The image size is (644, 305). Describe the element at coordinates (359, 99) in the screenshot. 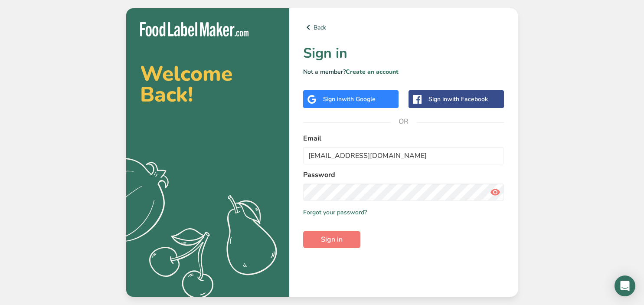

I see `span: with Google` at that location.